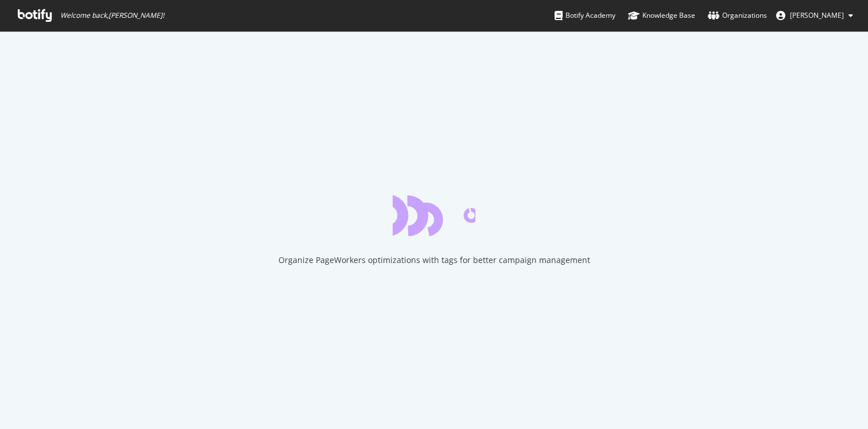 This screenshot has height=429, width=868. Describe the element at coordinates (434, 260) in the screenshot. I see `div: Organize PageWorkers optimizations with tags for better campaign management` at that location.